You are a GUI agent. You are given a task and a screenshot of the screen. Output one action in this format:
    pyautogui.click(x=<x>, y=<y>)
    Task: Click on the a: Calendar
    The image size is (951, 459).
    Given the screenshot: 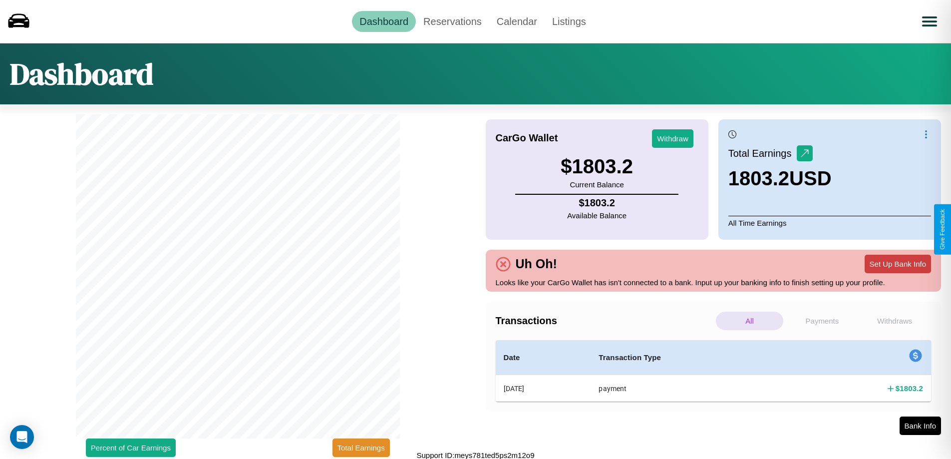 What is the action you would take?
    pyautogui.click(x=517, y=21)
    